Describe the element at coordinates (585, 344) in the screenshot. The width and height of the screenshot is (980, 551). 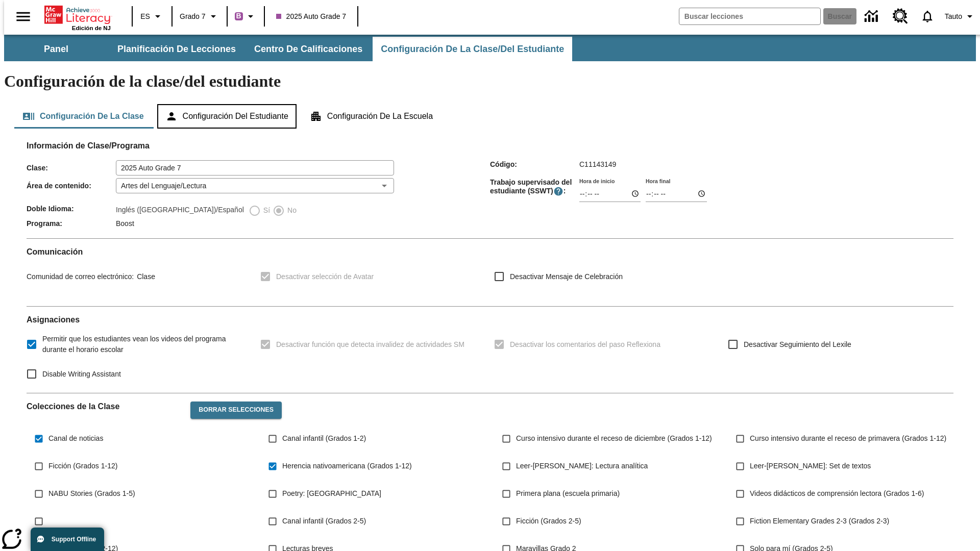
I see `span: Desactivar los comentarios del paso Reflexiona` at that location.